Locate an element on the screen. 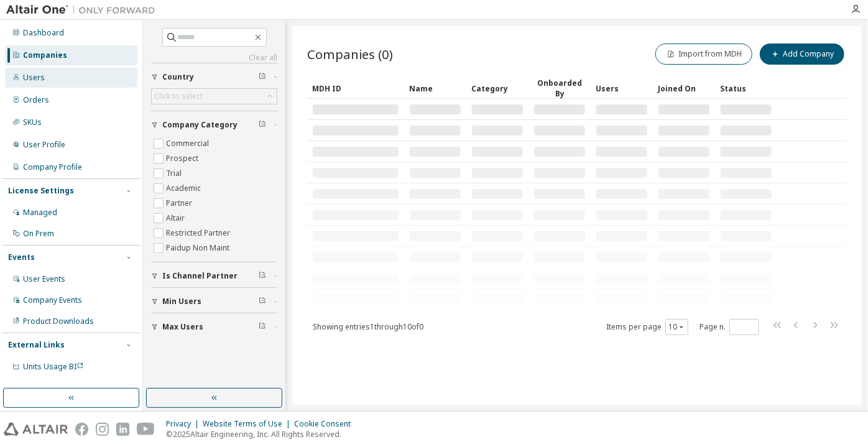 The width and height of the screenshot is (868, 447). label: Altair is located at coordinates (177, 218).